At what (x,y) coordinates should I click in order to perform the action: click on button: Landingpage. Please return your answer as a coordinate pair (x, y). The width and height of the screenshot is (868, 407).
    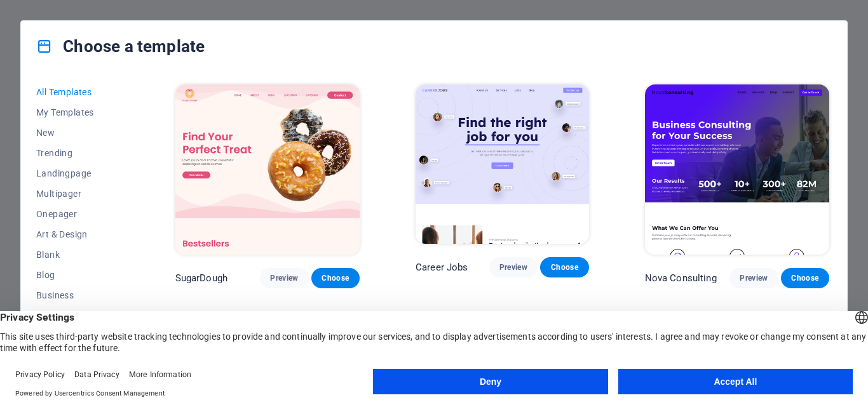
    Looking at the image, I should click on (78, 173).